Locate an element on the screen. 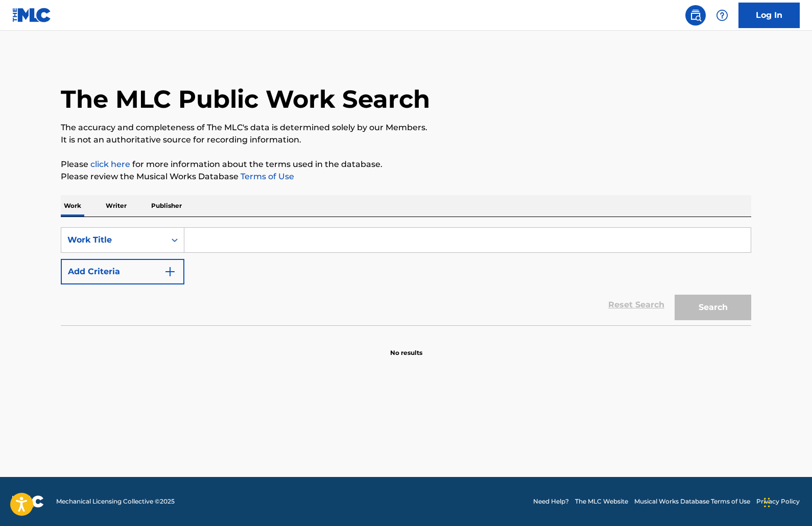 Image resolution: width=812 pixels, height=526 pixels. div: Help is located at coordinates (722, 15).